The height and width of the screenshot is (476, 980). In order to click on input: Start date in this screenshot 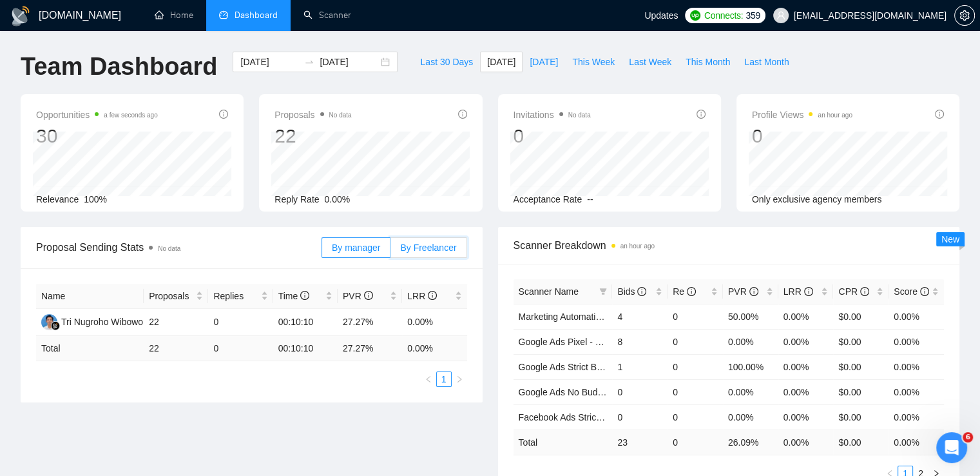, I will do `click(269, 62)`.